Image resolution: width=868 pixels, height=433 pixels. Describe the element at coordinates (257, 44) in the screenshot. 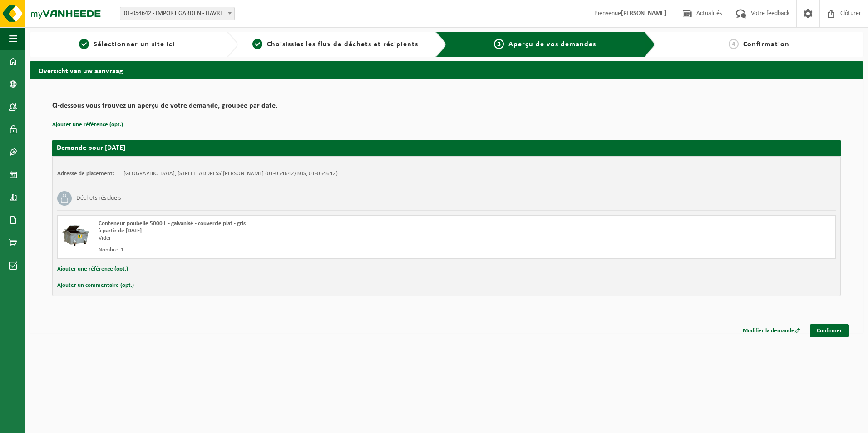

I see `span: 2` at that location.